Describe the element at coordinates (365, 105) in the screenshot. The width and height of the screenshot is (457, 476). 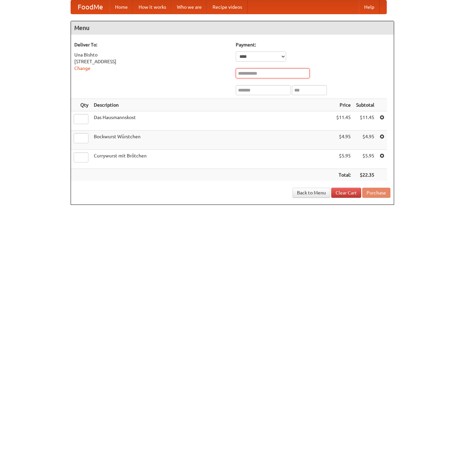
I see `th: Subtotal` at that location.